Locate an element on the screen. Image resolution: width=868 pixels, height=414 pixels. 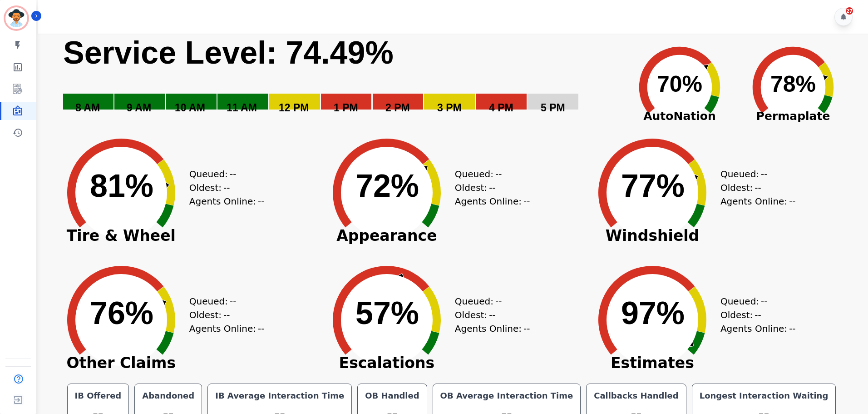
span: Tire & Wheel is located at coordinates (122, 236).